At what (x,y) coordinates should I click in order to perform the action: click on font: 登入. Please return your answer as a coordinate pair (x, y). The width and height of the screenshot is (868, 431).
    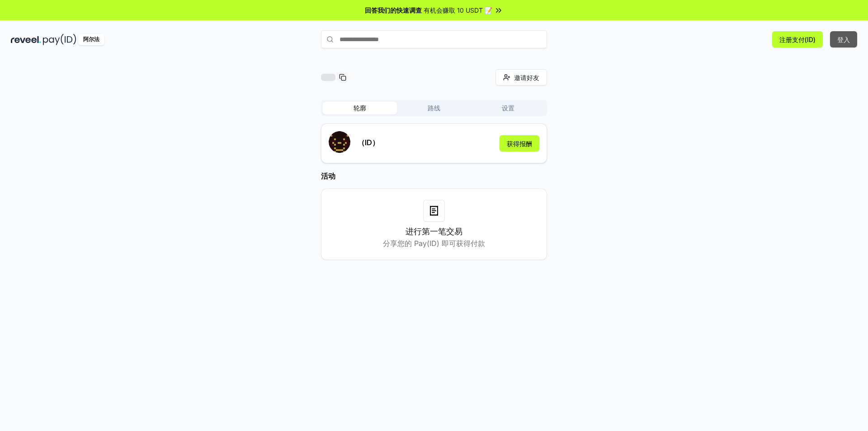
    Looking at the image, I should click on (843, 39).